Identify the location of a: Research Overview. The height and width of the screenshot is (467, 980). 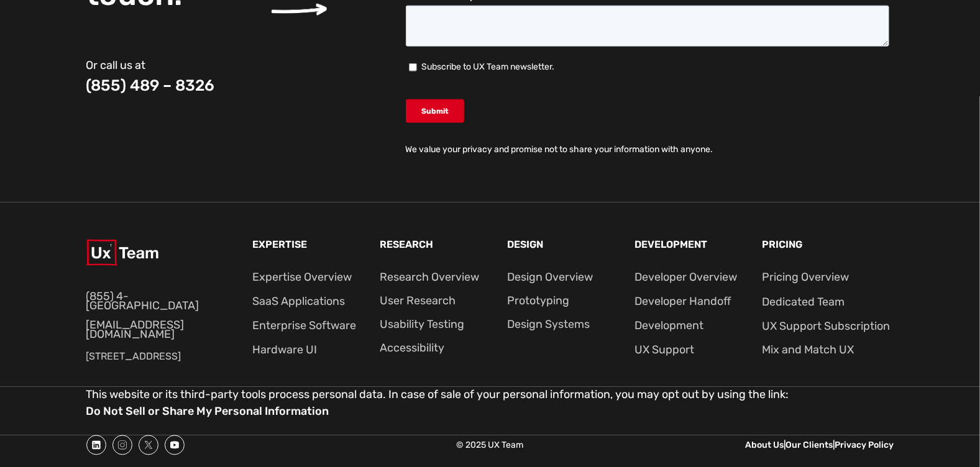
(430, 278).